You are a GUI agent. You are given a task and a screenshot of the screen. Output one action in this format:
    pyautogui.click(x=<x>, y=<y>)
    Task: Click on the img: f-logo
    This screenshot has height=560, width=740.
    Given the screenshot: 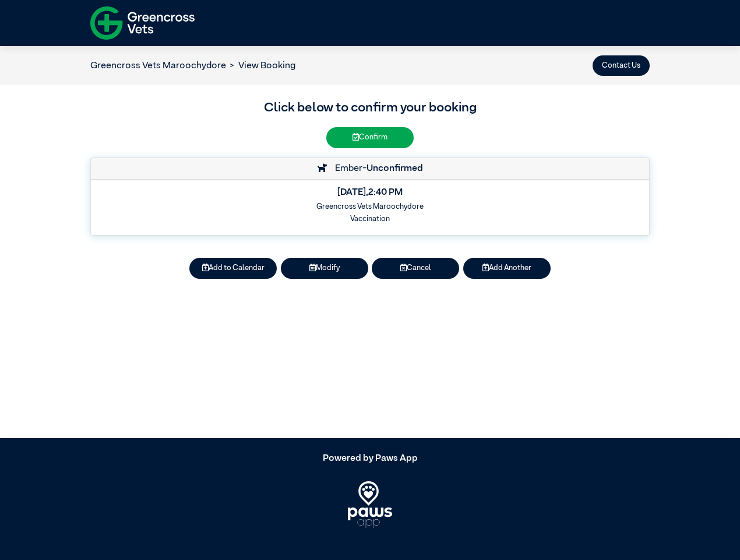 What is the action you would take?
    pyautogui.click(x=142, y=23)
    